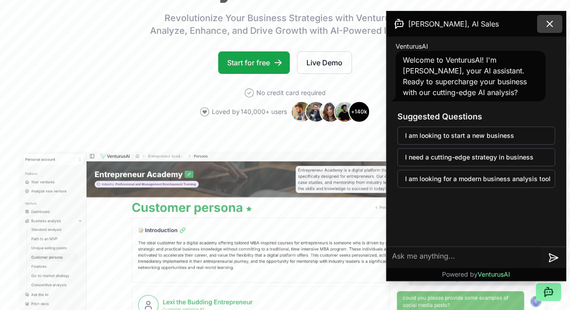 The height and width of the screenshot is (310, 570). What do you see at coordinates (476, 136) in the screenshot?
I see `button: I am looking to start a new business` at bounding box center [476, 136].